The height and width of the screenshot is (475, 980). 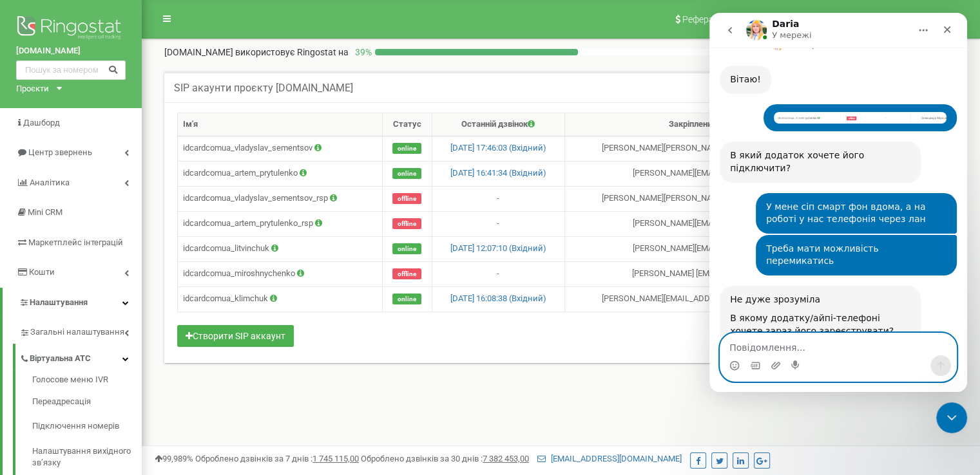 What do you see at coordinates (75, 242) in the screenshot?
I see `span: Маркетплейс інтеграцій` at bounding box center [75, 242].